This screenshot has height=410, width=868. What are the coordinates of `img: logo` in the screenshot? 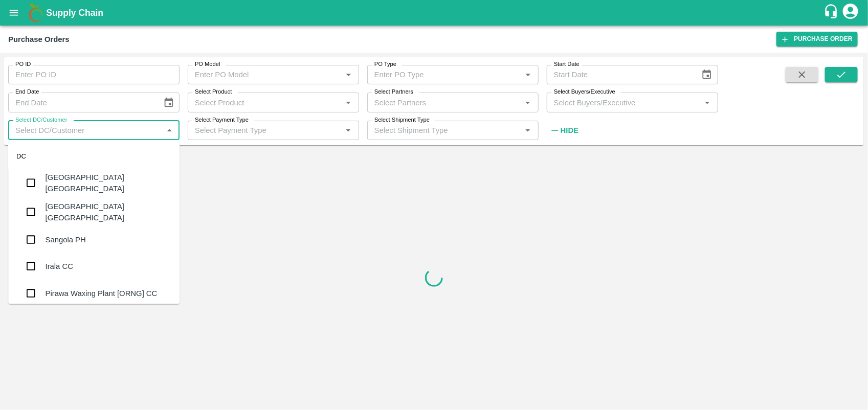 It's located at (36, 13).